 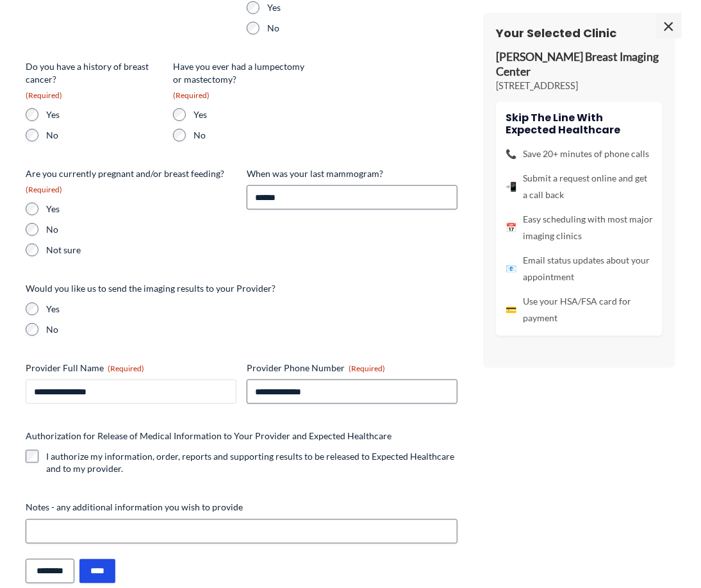 I want to click on label: Provider Phone Number, so click(x=352, y=368).